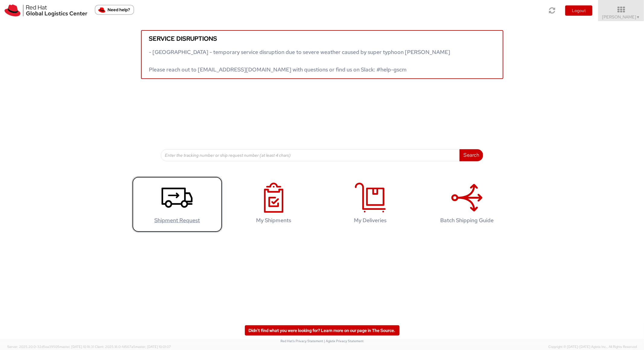  Describe the element at coordinates (467, 220) in the screenshot. I see `h4: Batch Shipping Guide` at that location.